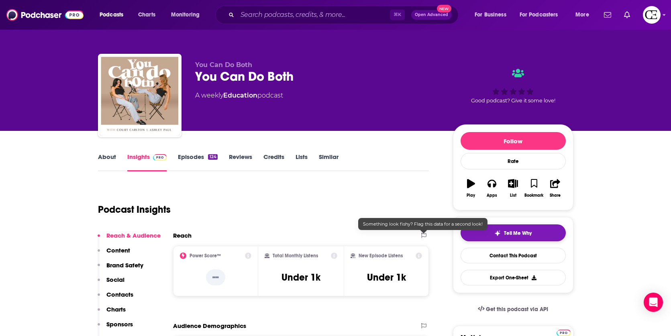 This screenshot has width=671, height=336. I want to click on button: Show profile menu, so click(652, 15).